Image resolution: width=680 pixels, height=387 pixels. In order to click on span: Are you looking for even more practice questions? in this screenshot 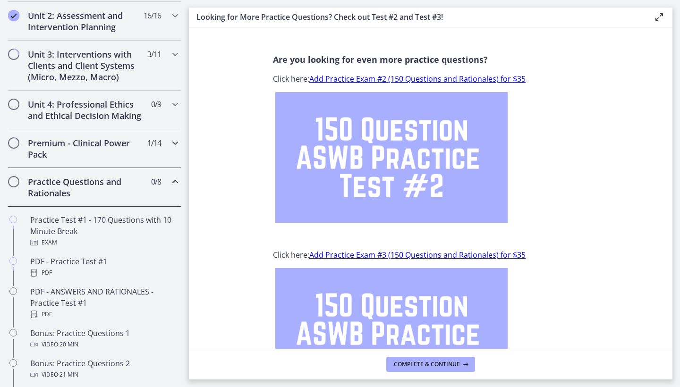, I will do `click(380, 60)`.